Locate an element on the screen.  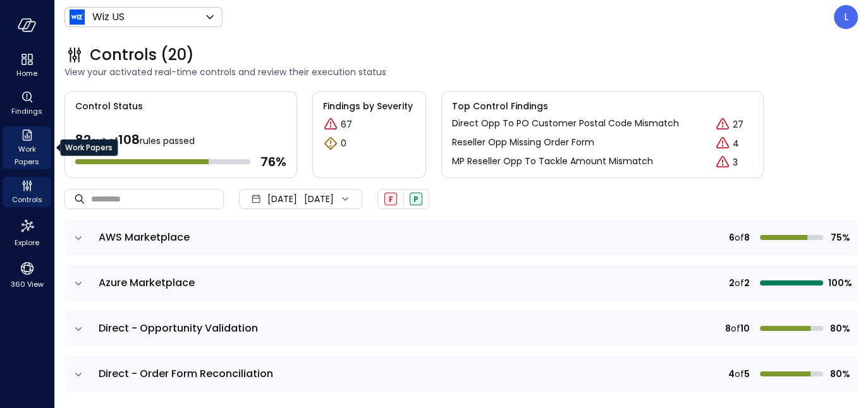
span: Findings by Severity is located at coordinates (369, 106).